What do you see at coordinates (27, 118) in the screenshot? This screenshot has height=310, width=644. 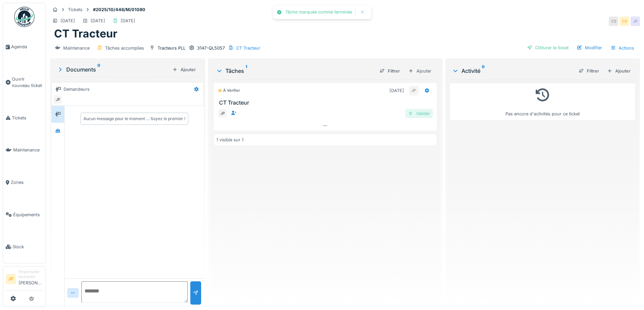 I see `span: Tickets` at bounding box center [27, 118].